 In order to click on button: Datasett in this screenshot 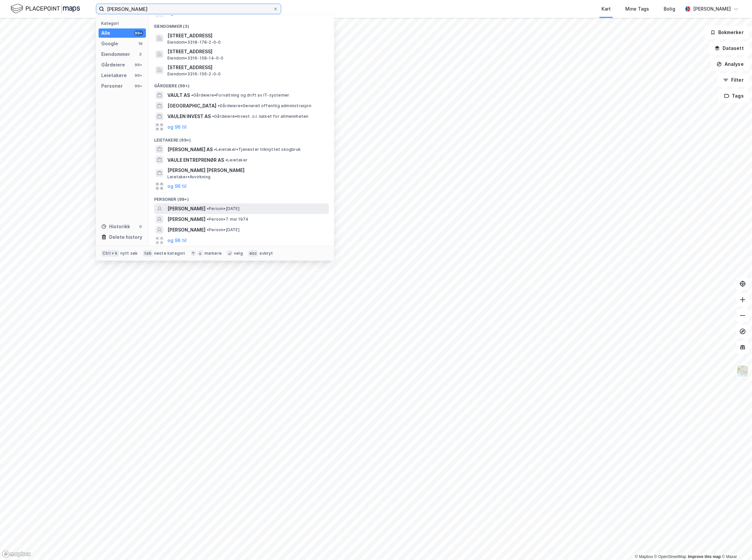, I will do `click(730, 48)`.